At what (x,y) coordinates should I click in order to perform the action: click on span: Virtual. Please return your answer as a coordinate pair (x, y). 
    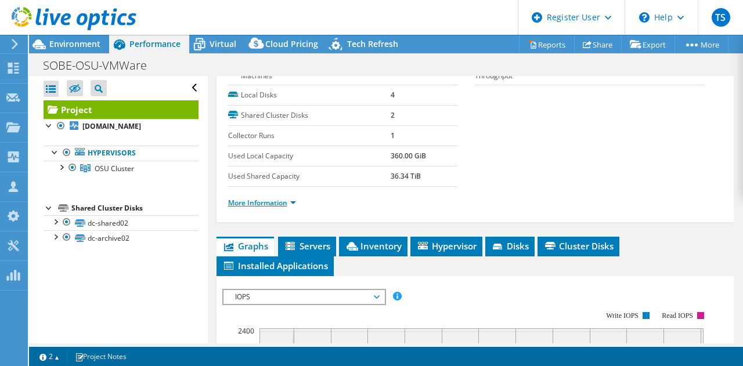
    Looking at the image, I should click on (223, 44).